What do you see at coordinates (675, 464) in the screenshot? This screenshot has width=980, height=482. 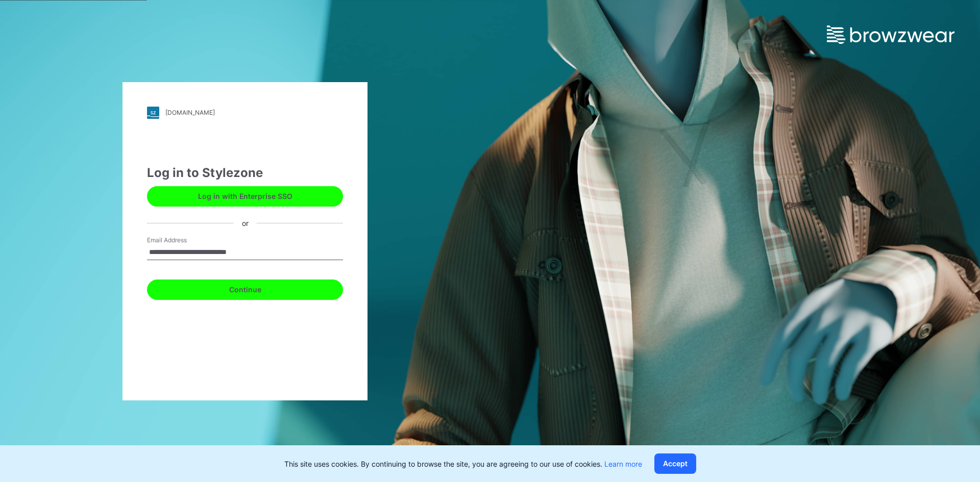 I see `button: Accept` at bounding box center [675, 464].